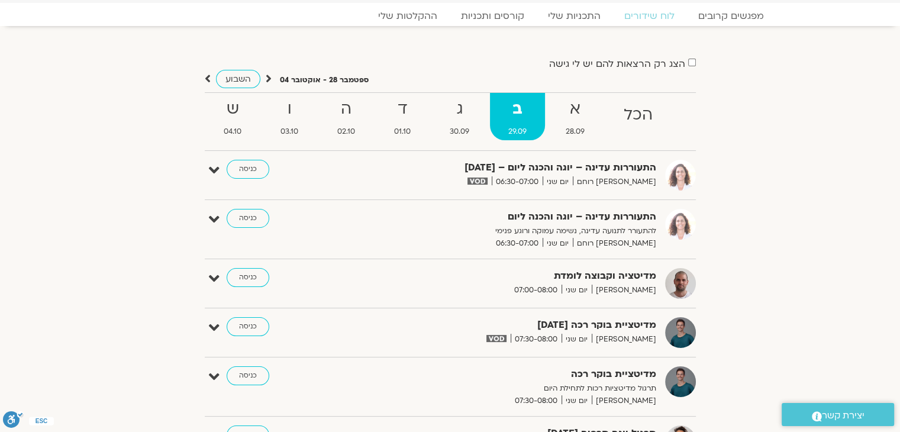 Image resolution: width=900 pixels, height=432 pixels. What do you see at coordinates (459, 109) in the screenshot?
I see `strong: ג` at bounding box center [459, 109].